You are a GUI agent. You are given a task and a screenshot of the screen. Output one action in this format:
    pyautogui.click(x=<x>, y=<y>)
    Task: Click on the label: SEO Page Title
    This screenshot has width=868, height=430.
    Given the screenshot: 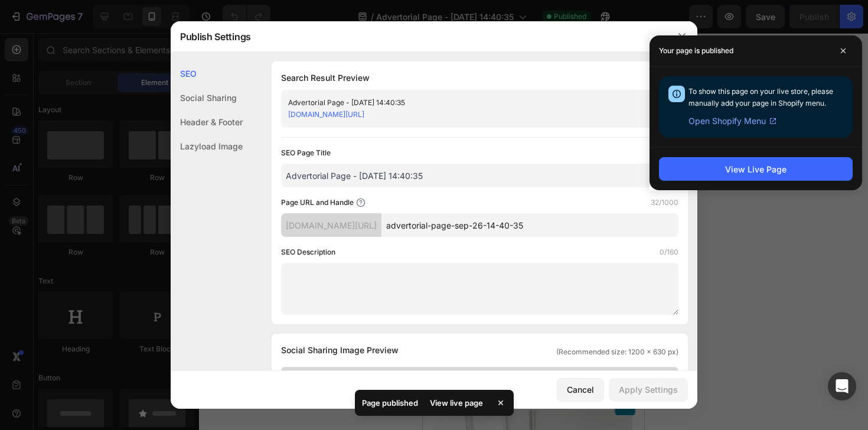 What is the action you would take?
    pyautogui.click(x=306, y=153)
    